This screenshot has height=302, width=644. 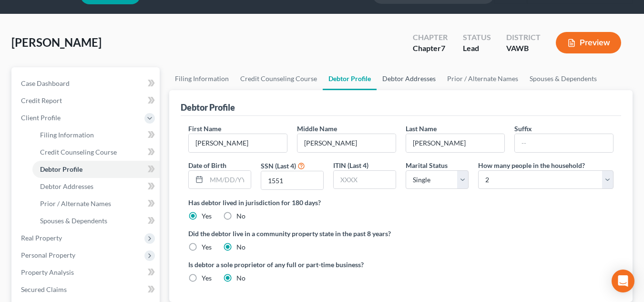 I want to click on label: How many people in the household?, so click(x=531, y=165).